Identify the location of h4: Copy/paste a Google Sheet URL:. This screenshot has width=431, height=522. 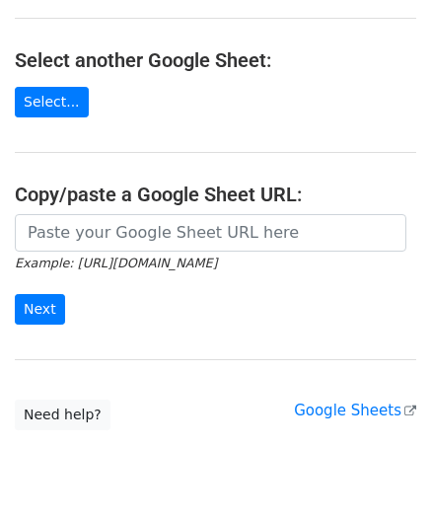
(215, 194).